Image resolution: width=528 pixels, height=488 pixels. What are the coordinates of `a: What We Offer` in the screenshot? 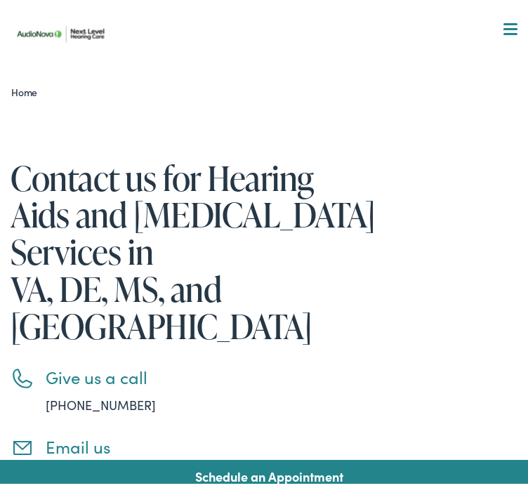 It's located at (274, 78).